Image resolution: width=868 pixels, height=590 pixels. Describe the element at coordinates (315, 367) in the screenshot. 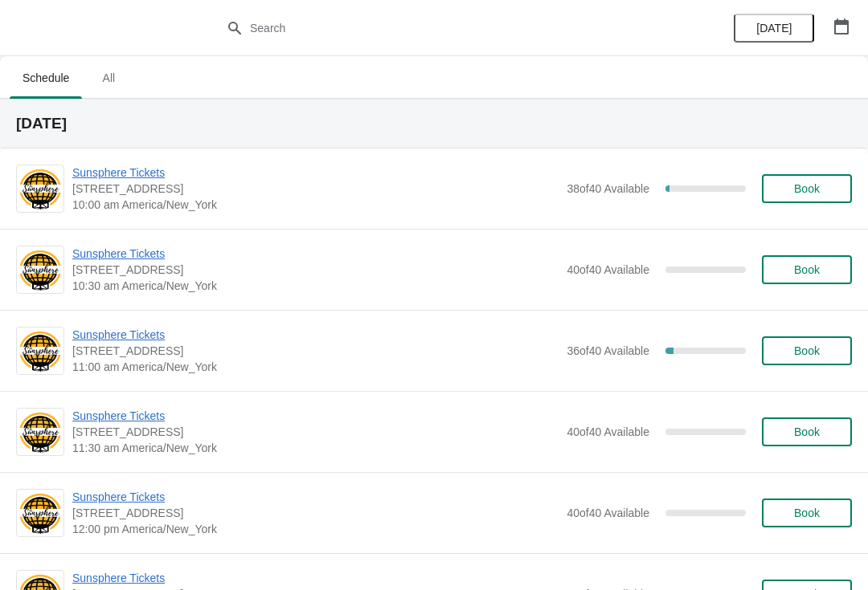

I see `span: 11:00 am America/New_York` at that location.